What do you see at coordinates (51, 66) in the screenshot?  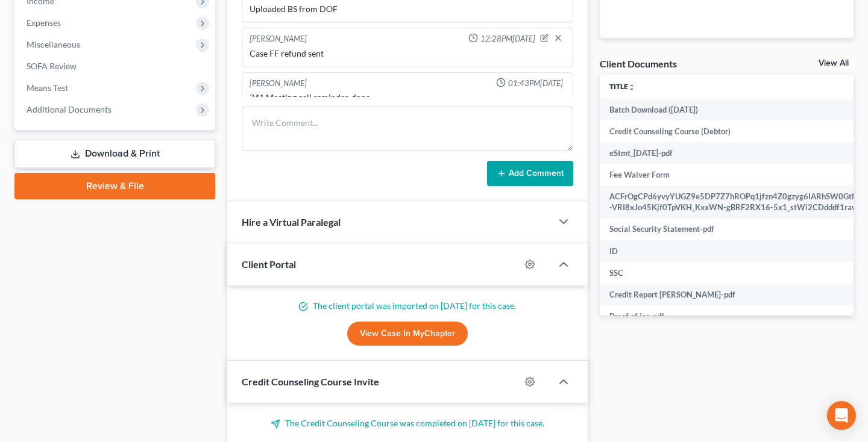 I see `span: SOFA Review` at bounding box center [51, 66].